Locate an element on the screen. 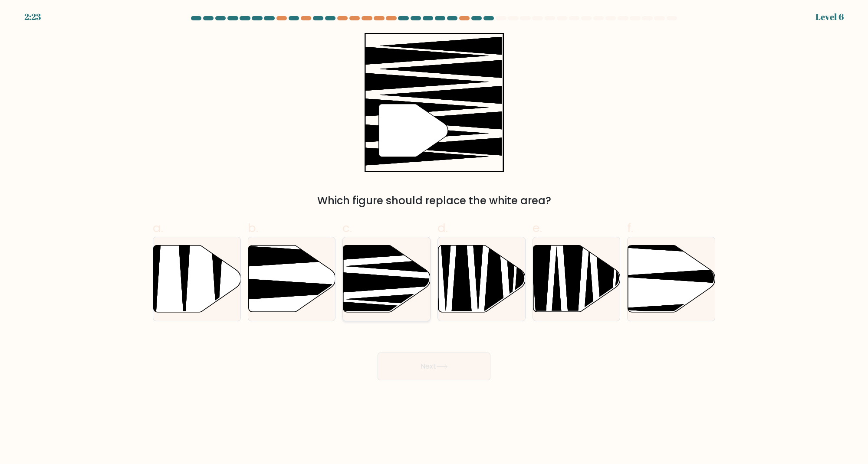 The height and width of the screenshot is (464, 868). div: Level 6 is located at coordinates (830, 17).